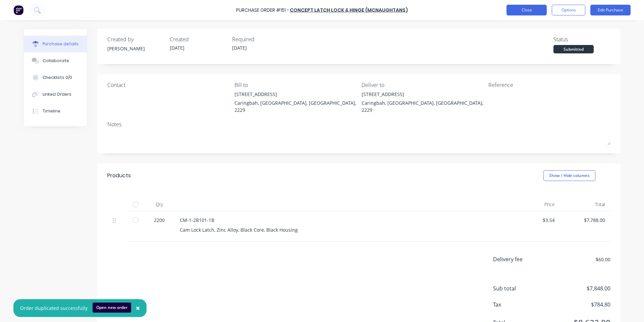 This screenshot has height=322, width=644. What do you see at coordinates (535, 205) in the screenshot?
I see `div: Price` at bounding box center [535, 205].